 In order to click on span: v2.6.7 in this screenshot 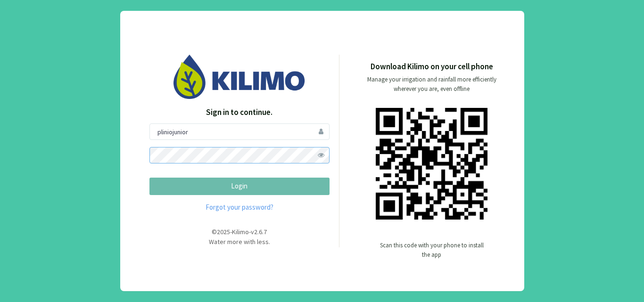, I will do `click(259, 232)`.